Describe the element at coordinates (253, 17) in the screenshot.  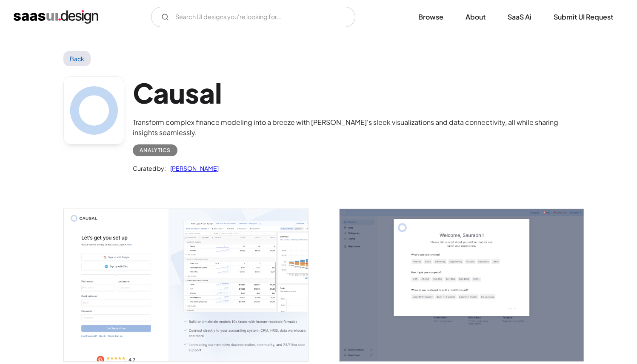
I see `input: Search UI designs you're looking for...` at that location.